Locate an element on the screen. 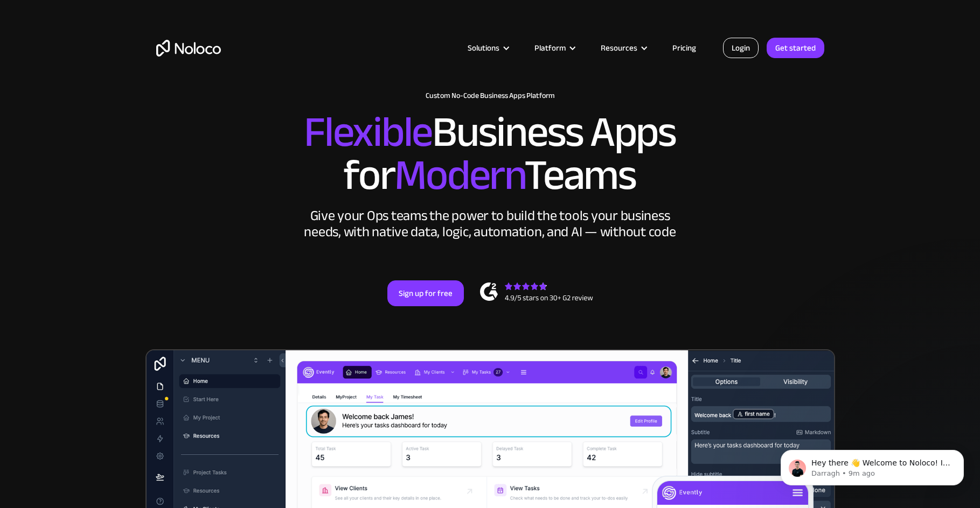  span: Flexible is located at coordinates (368, 132).